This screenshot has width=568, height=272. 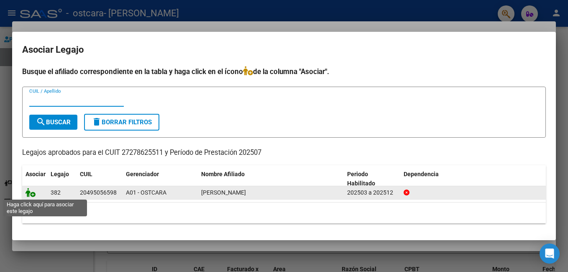 I want to click on datatable-header-cell: Gerenciador, so click(x=160, y=179).